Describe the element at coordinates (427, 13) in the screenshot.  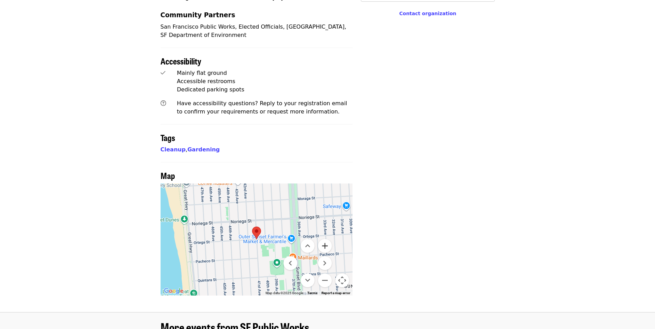
I see `span: Contact organization` at that location.